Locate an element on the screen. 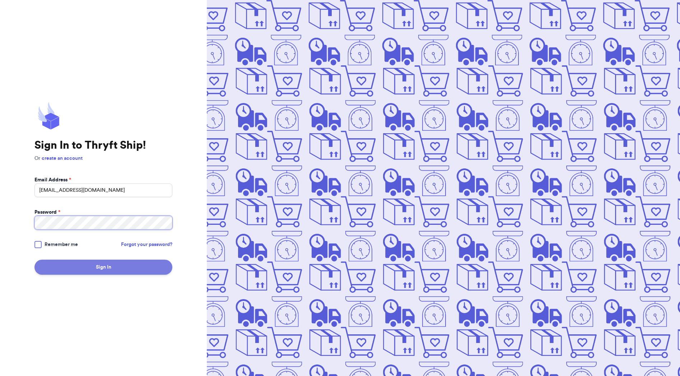 The width and height of the screenshot is (680, 376). a: create an account is located at coordinates (62, 158).